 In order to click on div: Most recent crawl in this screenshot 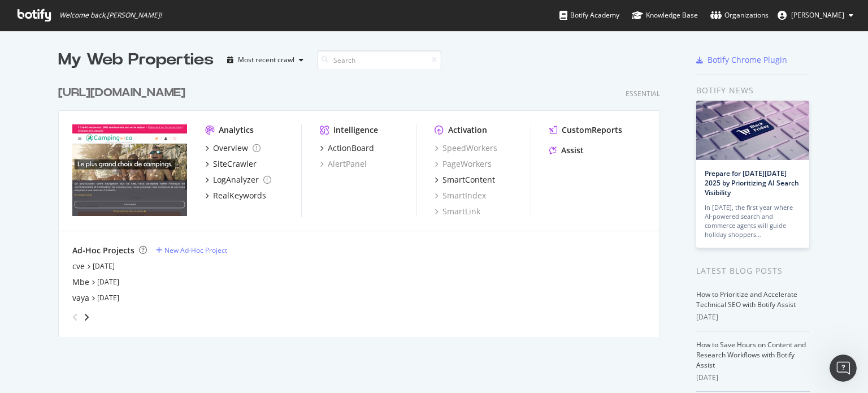, I will do `click(266, 60)`.